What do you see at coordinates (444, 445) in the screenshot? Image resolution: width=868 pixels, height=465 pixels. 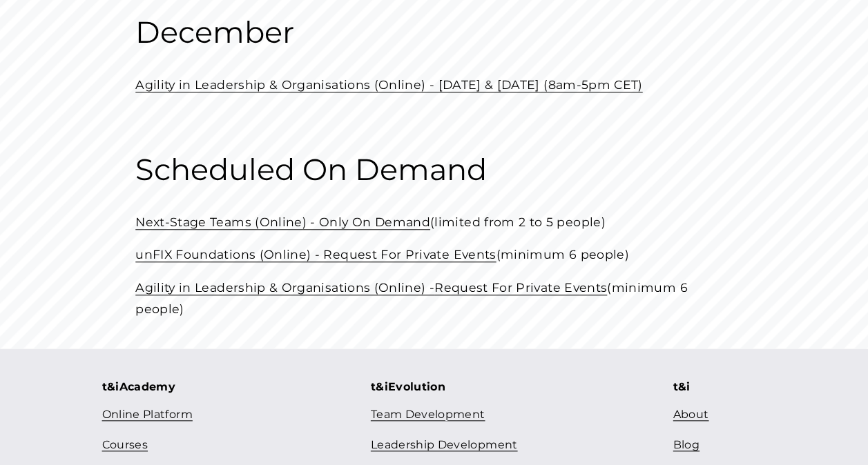 I see `a: Leadership Development` at bounding box center [444, 445].